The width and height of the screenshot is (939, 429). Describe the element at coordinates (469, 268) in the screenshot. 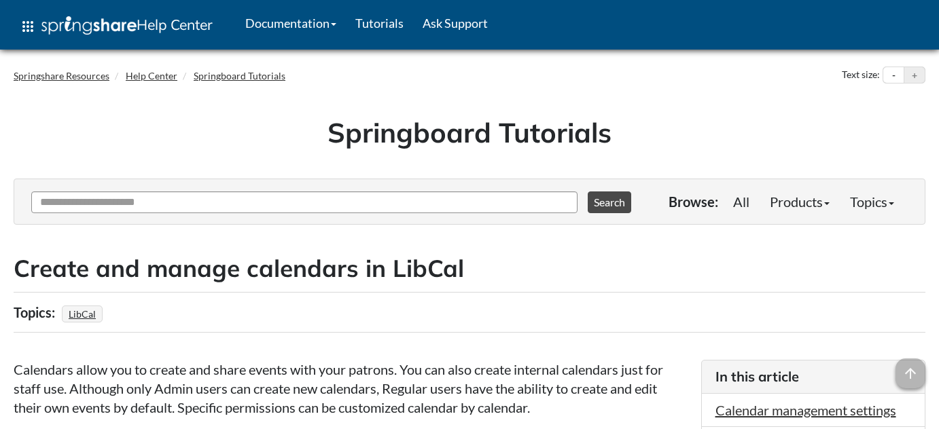

I see `h2: Create and manage calendars in LibCal` at that location.